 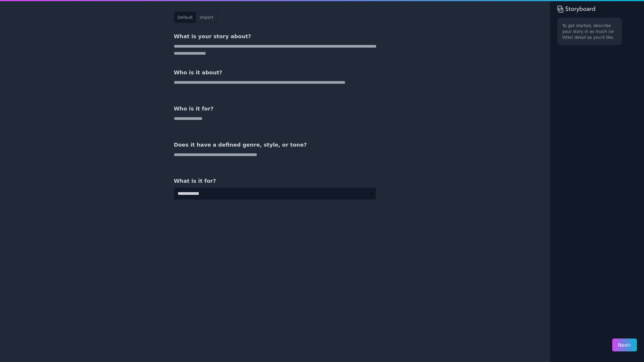 What do you see at coordinates (275, 72) in the screenshot?
I see `h3: Who is it about?` at bounding box center [275, 72].